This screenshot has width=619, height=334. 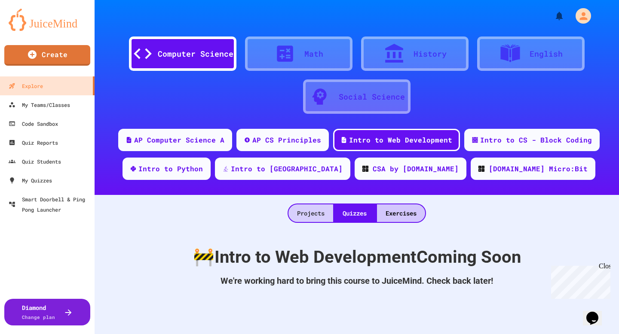 I want to click on div: History, so click(x=430, y=54).